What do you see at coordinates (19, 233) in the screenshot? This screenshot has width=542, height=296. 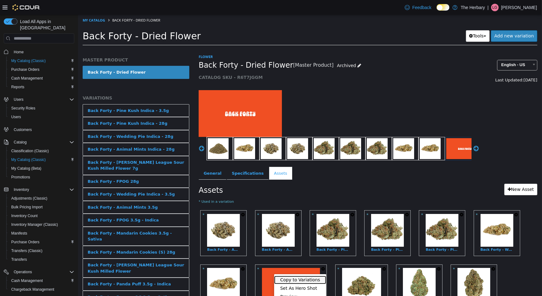 I see `span: Manifests` at bounding box center [19, 233].